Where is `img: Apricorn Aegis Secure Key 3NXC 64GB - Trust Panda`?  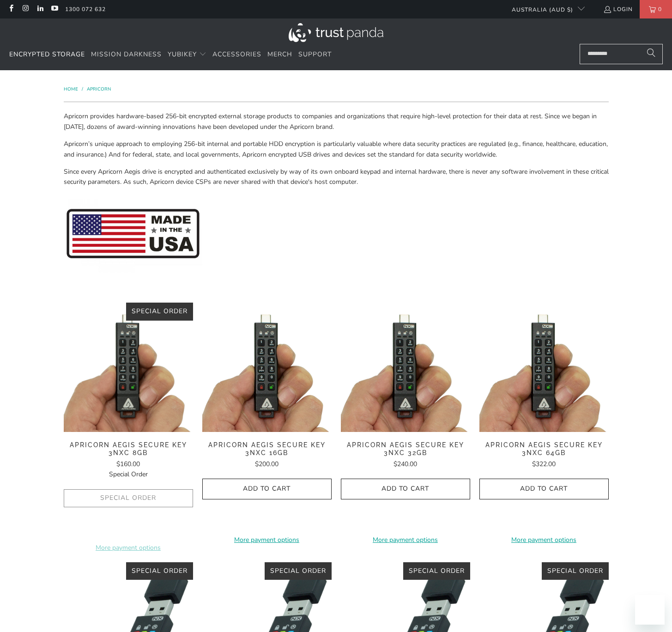
img: Apricorn Aegis Secure Key 3NXC 64GB - Trust Panda is located at coordinates (544, 367).